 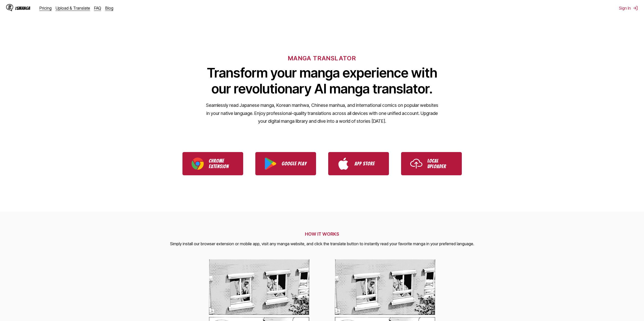 I want to click on p: Chrome Extension, so click(x=221, y=164).